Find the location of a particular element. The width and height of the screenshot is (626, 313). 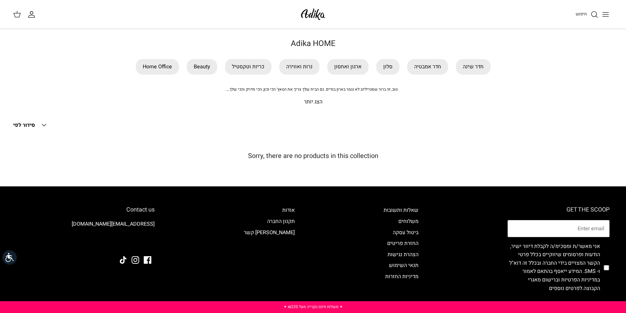

h5: Sorry, there are no products in this collection is located at coordinates (313, 156).